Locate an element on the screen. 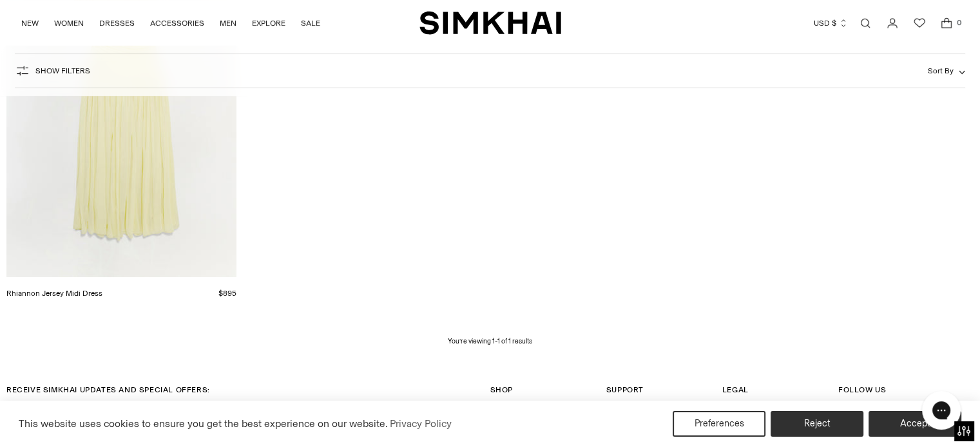  button: Preferences is located at coordinates (719, 424).